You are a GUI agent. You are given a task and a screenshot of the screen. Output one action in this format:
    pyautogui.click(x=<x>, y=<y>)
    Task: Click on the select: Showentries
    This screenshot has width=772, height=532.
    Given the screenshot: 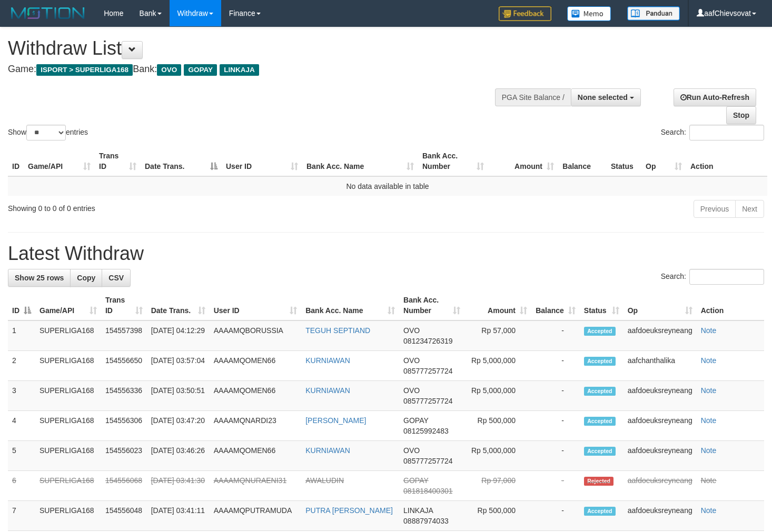 What is the action you would take?
    pyautogui.click(x=46, y=132)
    